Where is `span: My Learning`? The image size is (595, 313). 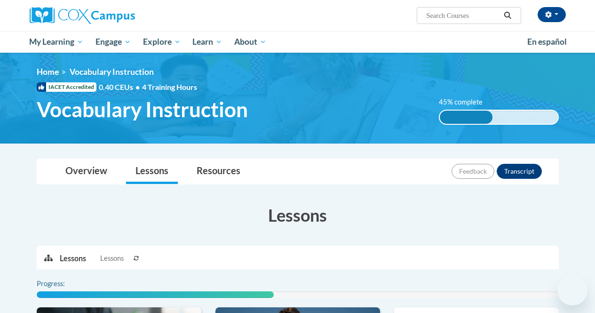
span: My Learning is located at coordinates (56, 42).